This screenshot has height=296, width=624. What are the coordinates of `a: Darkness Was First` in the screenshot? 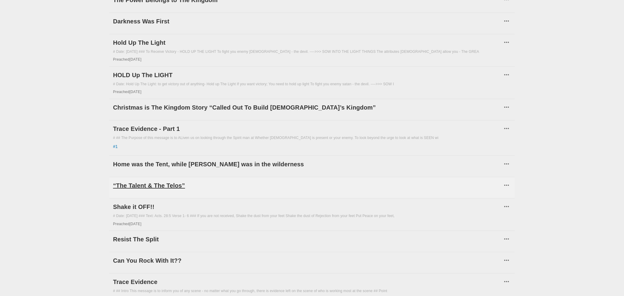 It's located at (307, 21).